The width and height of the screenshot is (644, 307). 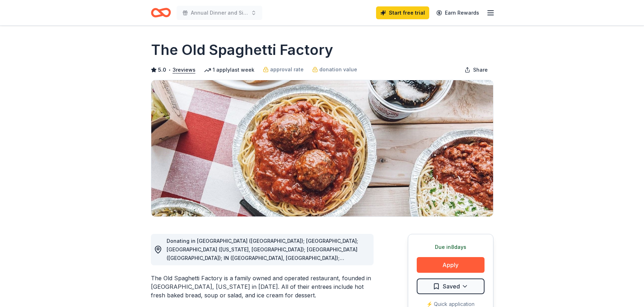 I want to click on button: Annual Dinner and Silent Auction, so click(x=220, y=13).